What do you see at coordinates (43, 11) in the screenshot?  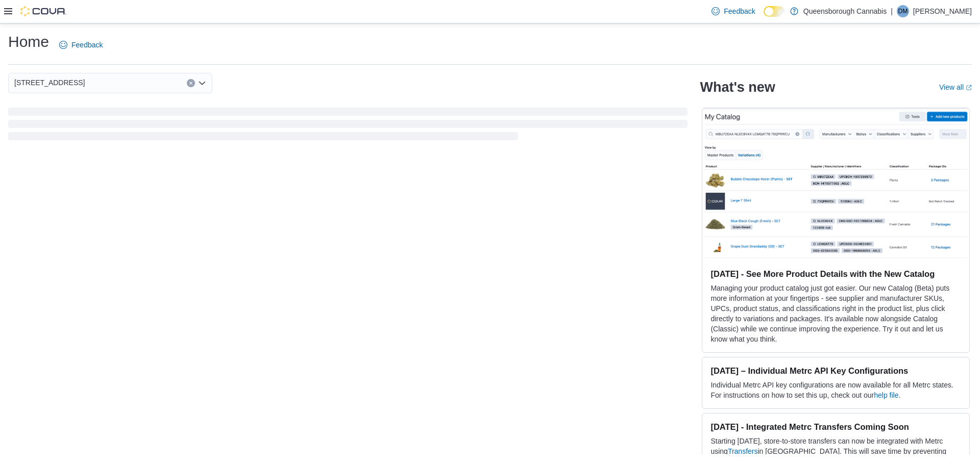 I see `img: Cova` at bounding box center [43, 11].